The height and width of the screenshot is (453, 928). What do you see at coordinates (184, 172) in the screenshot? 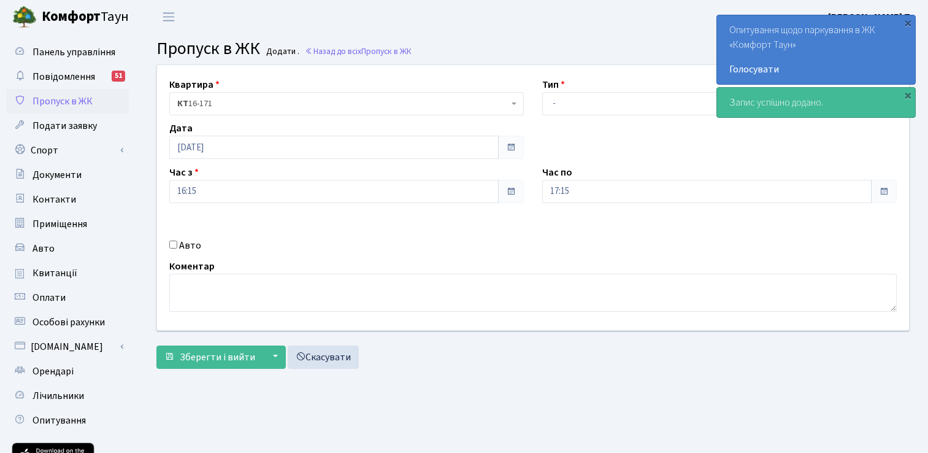
I see `label: Час з` at bounding box center [184, 172].